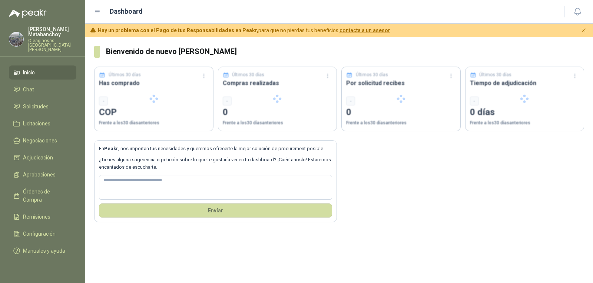 This screenshot has width=593, height=283. Describe the element at coordinates (43, 175) in the screenshot. I see `a: Aprobaciones` at that location.